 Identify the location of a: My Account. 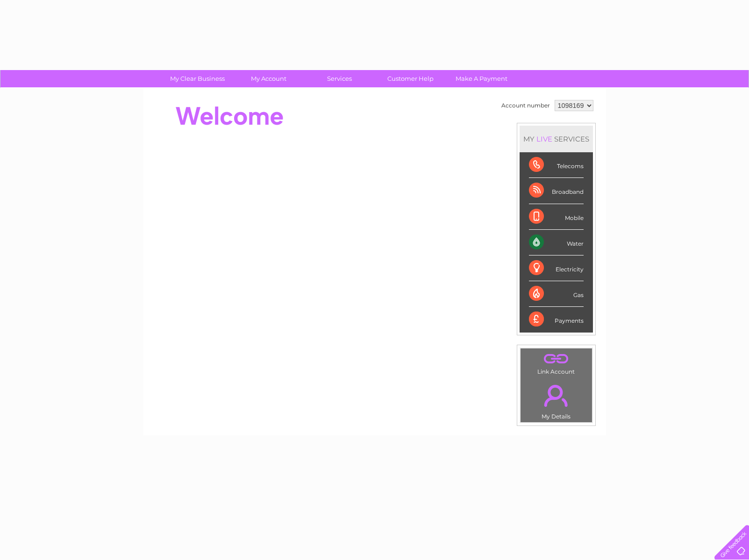
(268, 78).